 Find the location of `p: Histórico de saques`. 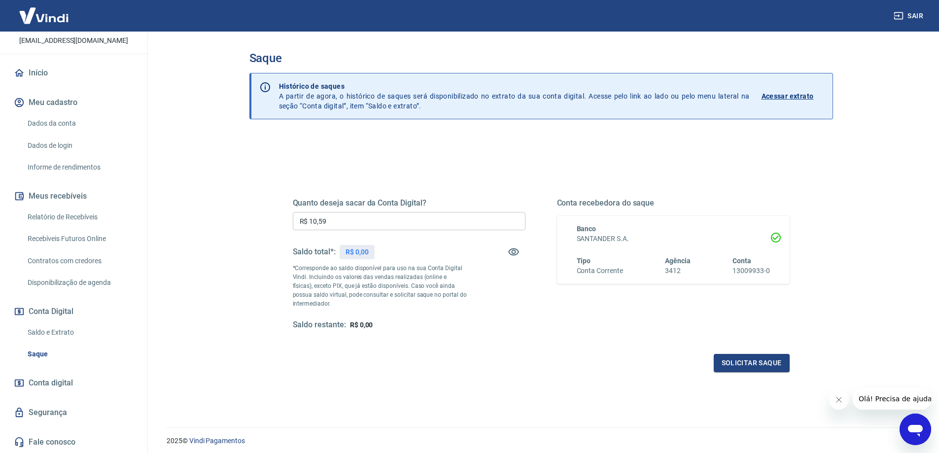

p: Histórico de saques is located at coordinates (514, 86).